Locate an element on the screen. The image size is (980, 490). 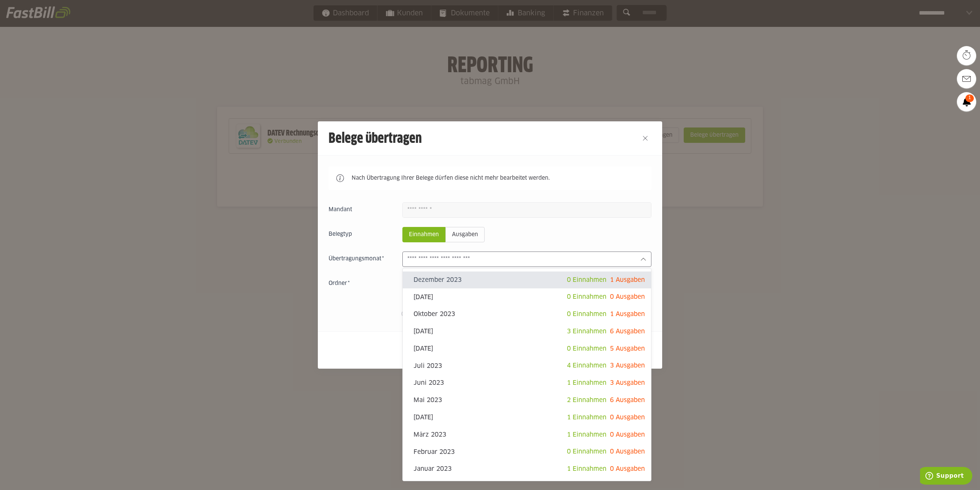
span: 2 Einnahmen is located at coordinates (586, 400).